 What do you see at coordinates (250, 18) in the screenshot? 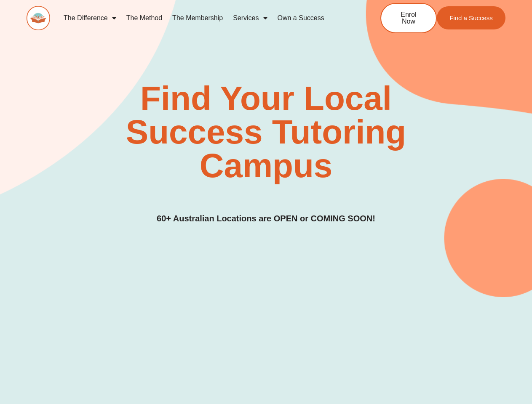
I see `a: Services` at bounding box center [250, 18].